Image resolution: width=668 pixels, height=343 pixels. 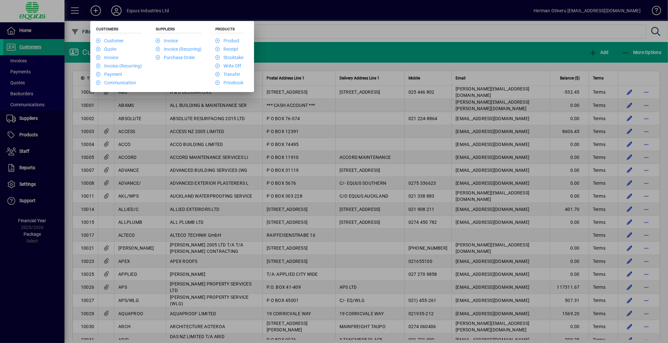 I want to click on a: Receipt, so click(x=227, y=49).